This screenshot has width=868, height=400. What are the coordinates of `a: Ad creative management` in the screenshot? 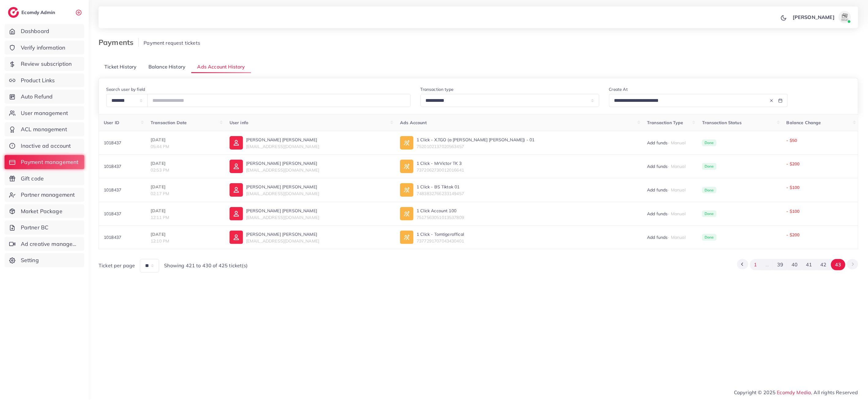 It's located at (44, 244).